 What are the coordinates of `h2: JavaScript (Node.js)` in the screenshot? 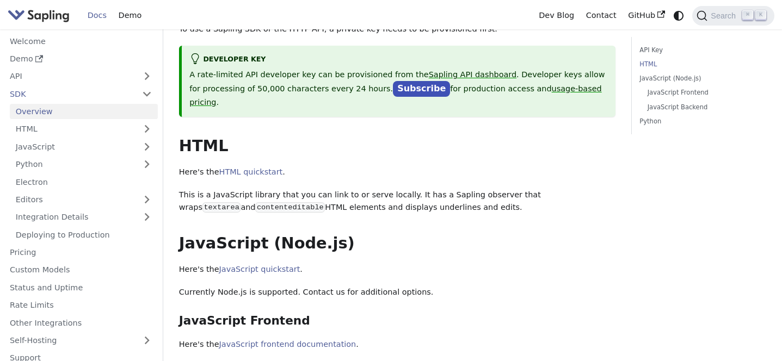 It's located at (397, 244).